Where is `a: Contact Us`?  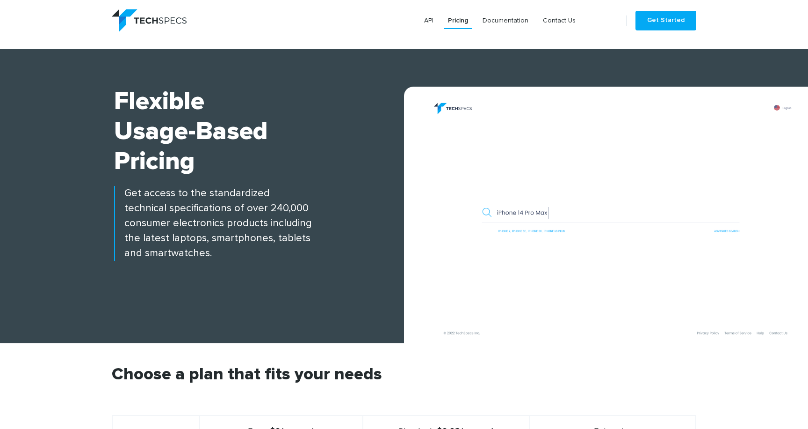 a: Contact Us is located at coordinates (560, 21).